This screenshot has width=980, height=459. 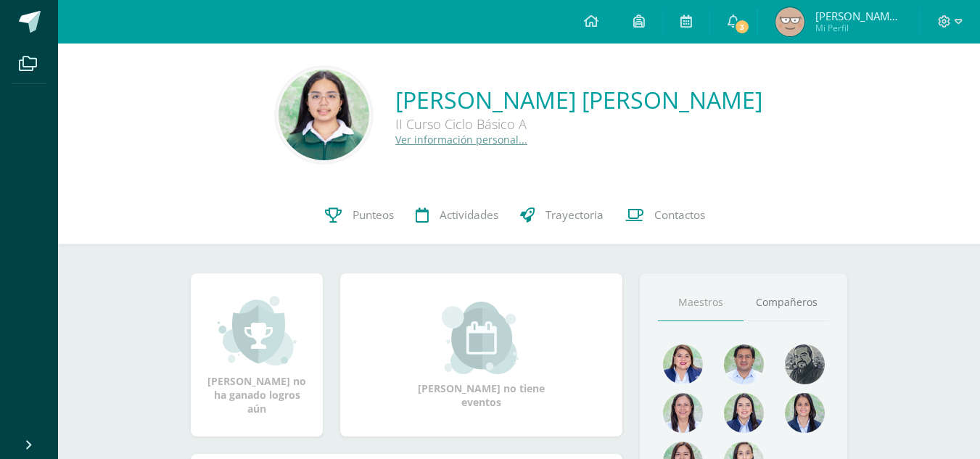 What do you see at coordinates (680, 215) in the screenshot?
I see `span: Contactos` at bounding box center [680, 215].